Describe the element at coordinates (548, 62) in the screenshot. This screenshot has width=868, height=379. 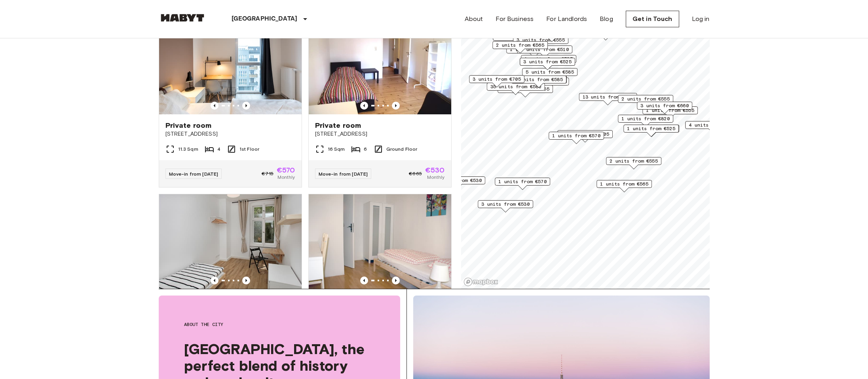
I see `span: 3 units from €525` at that location.